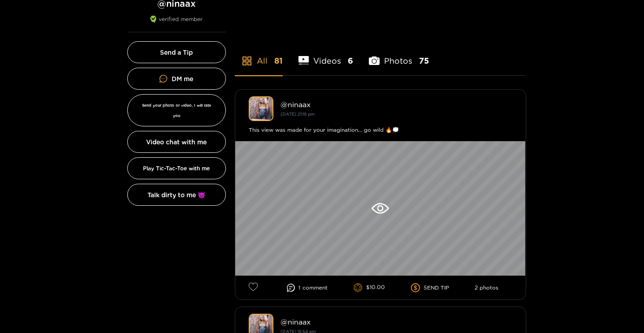 The width and height of the screenshot is (644, 333). I want to click on li: $10.00, so click(369, 288).